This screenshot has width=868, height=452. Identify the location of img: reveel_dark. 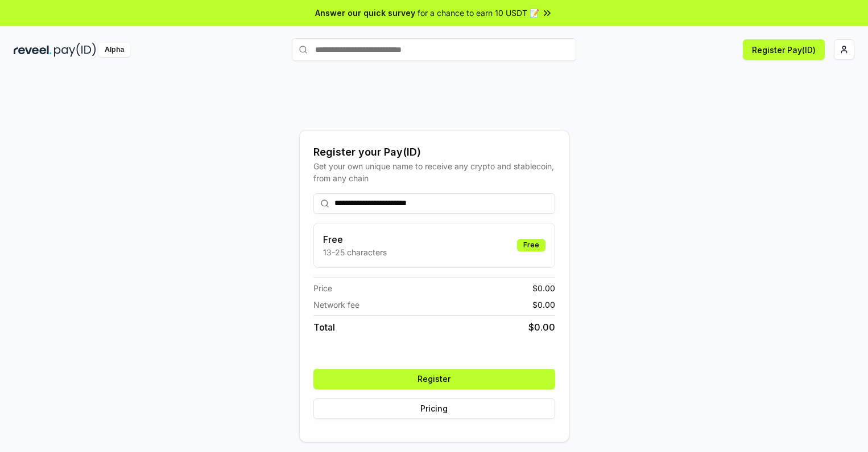
(32, 49).